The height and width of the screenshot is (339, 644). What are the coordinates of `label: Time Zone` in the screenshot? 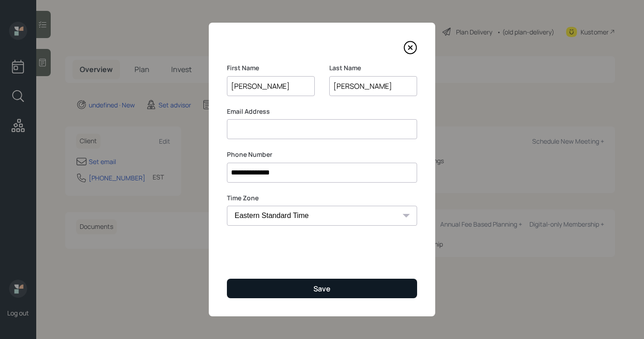 It's located at (322, 198).